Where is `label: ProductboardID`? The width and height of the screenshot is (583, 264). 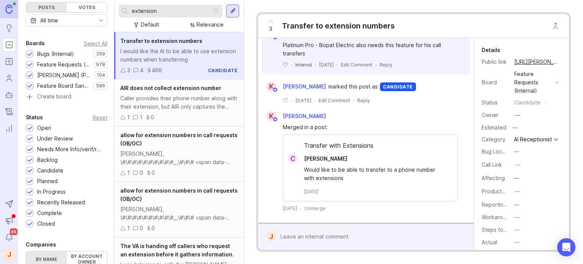
label: ProductboardID is located at coordinates (502, 191).